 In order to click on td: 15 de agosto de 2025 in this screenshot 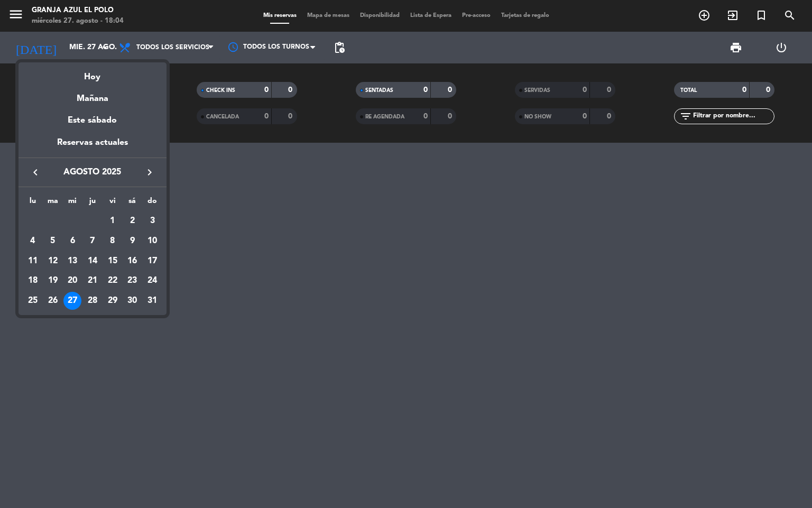, I will do `click(113, 261)`.